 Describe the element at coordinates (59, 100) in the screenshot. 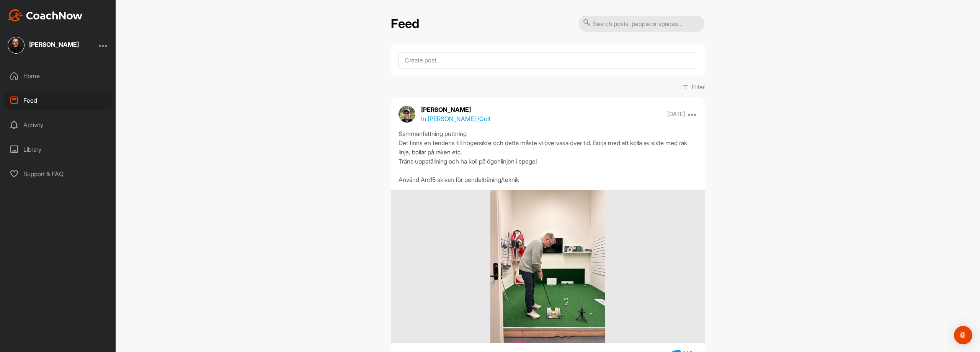

I see `div: Feed` at that location.